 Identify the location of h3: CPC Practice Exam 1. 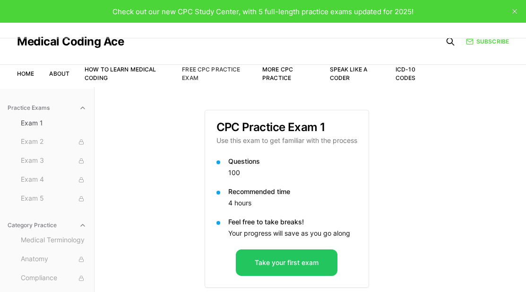
(287, 127).